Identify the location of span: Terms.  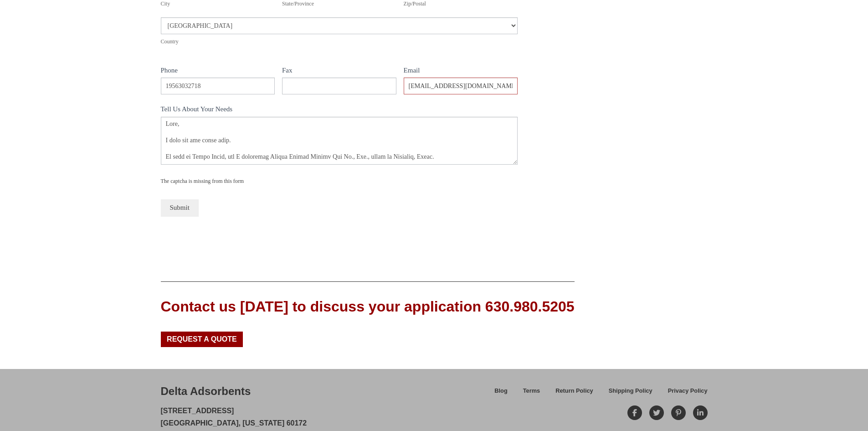
(531, 391).